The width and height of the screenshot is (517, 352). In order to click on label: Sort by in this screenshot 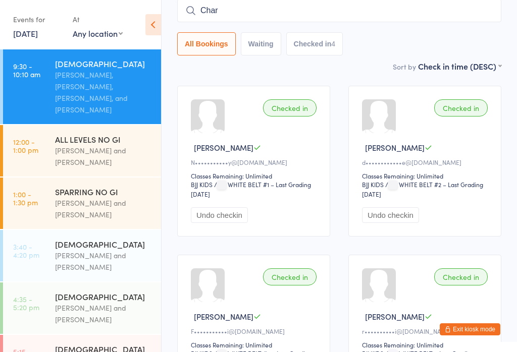, I will do `click(404, 67)`.